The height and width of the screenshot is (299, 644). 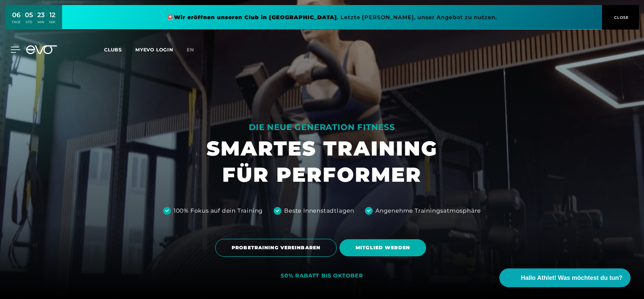 What do you see at coordinates (119, 49) in the screenshot?
I see `a: Clubs` at bounding box center [119, 49].